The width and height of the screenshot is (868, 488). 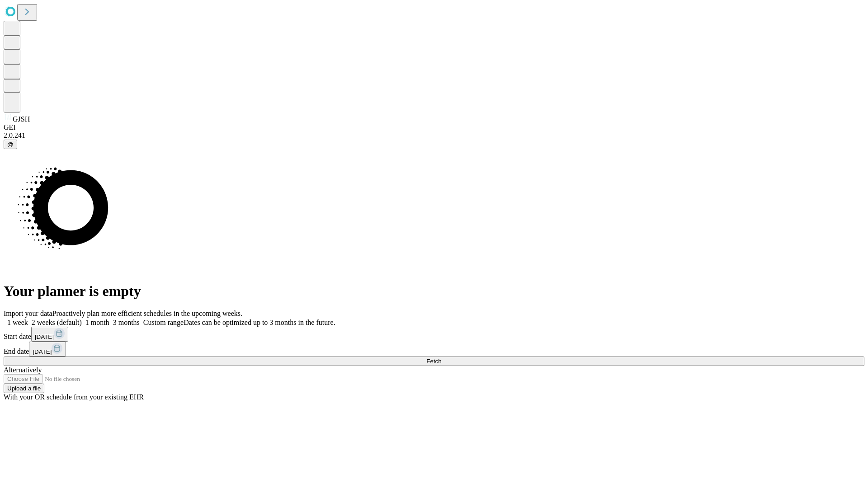 I want to click on span: 1 week, so click(x=18, y=322).